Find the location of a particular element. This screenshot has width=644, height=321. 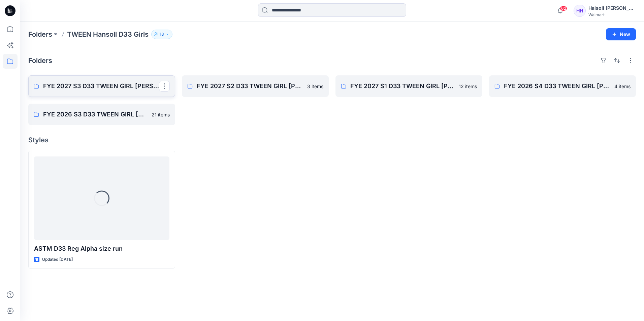

p: ASTM D33 Reg Alpha size run is located at coordinates (102, 249).